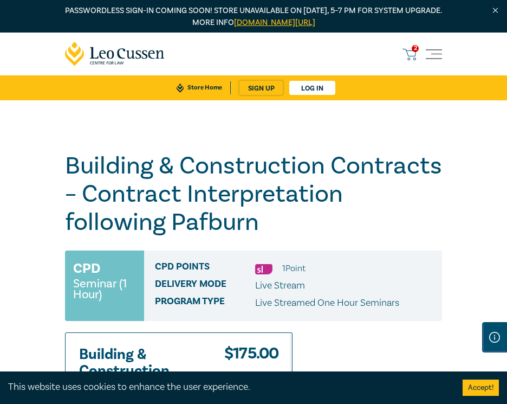 The image size is (507, 404). I want to click on img: Information Icon, so click(495, 337).